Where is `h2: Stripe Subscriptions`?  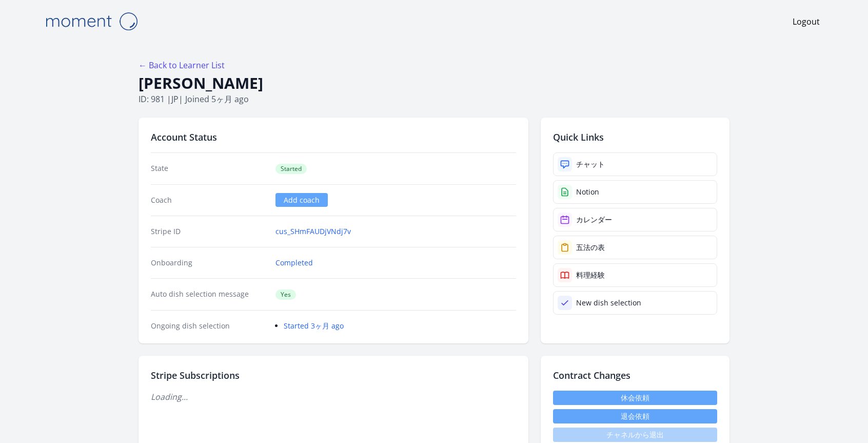
h2: Stripe Subscriptions is located at coordinates (333, 375).